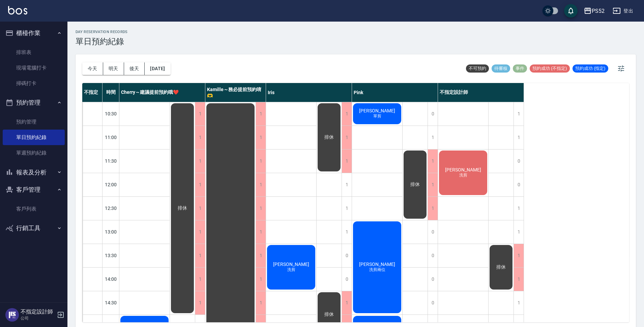 This screenshot has width=644, height=327. What do you see at coordinates (93, 68) in the screenshot?
I see `button: 今天` at bounding box center [93, 68].